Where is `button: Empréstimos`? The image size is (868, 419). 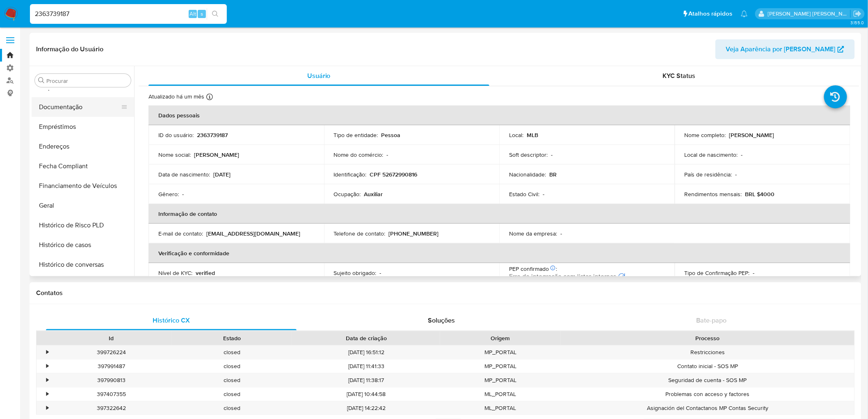 button: Empréstimos is located at coordinates (83, 127).